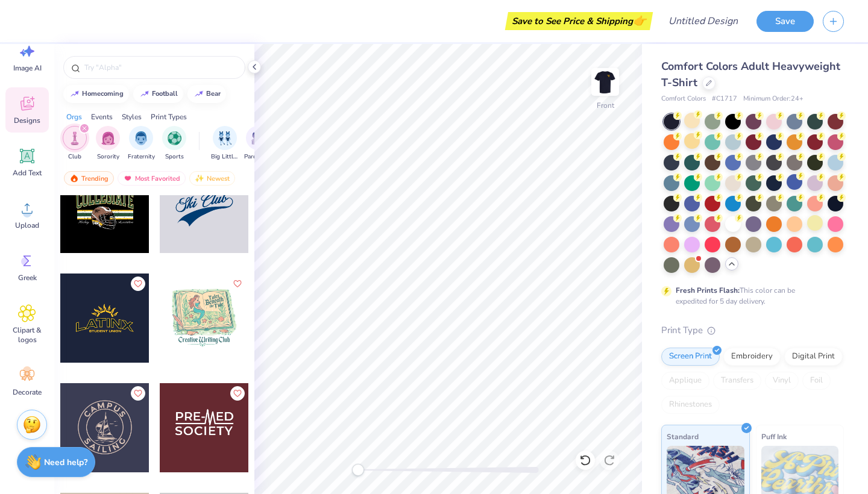  I want to click on img: trending.gif, so click(74, 178).